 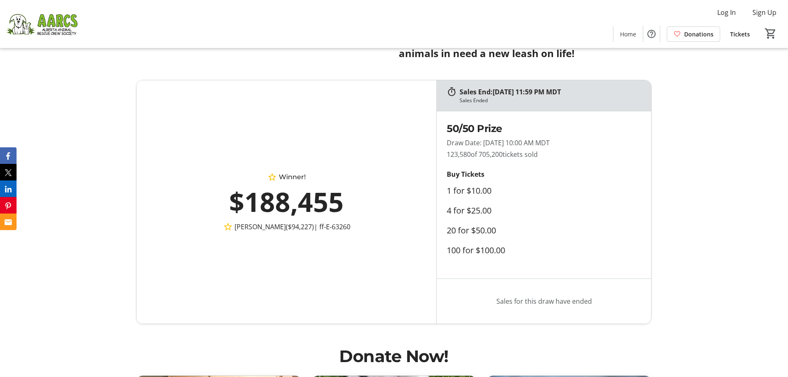 What do you see at coordinates (476, 250) in the screenshot?
I see `label: 100 for $100.00` at bounding box center [476, 250].